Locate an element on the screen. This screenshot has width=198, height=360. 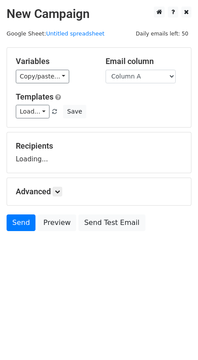
a: Daily emails left: 50 is located at coordinates (162, 33).